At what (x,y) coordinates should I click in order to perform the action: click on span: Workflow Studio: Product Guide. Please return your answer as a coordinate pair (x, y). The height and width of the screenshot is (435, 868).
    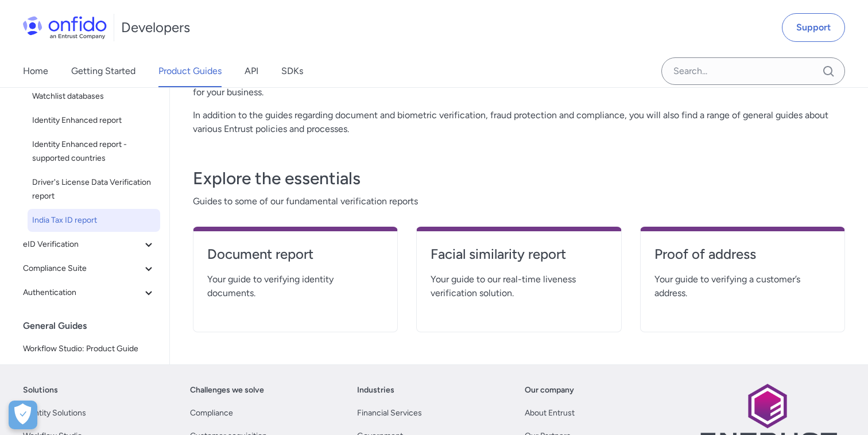
    Looking at the image, I should click on (89, 349).